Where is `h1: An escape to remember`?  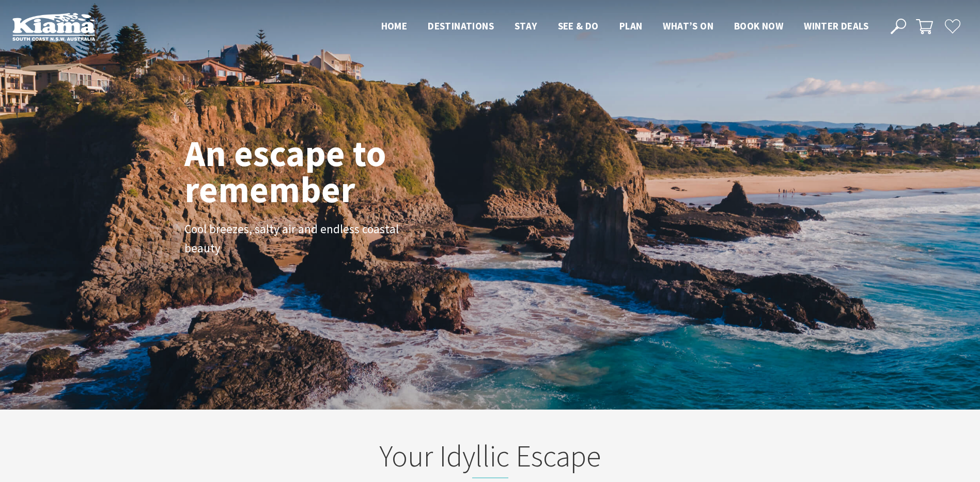
h1: An escape to remember is located at coordinates (327, 171).